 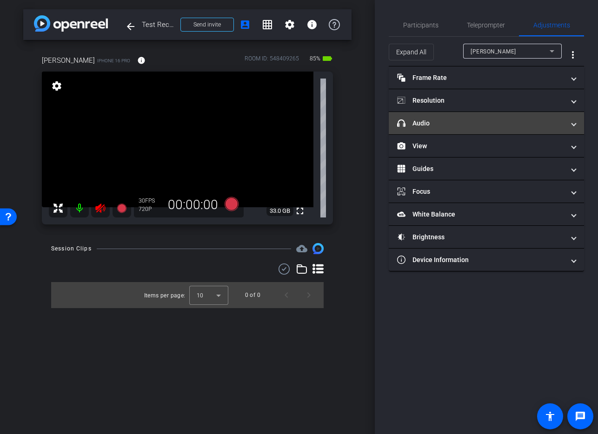 What do you see at coordinates (71, 23) in the screenshot?
I see `img: app-logo` at bounding box center [71, 23].